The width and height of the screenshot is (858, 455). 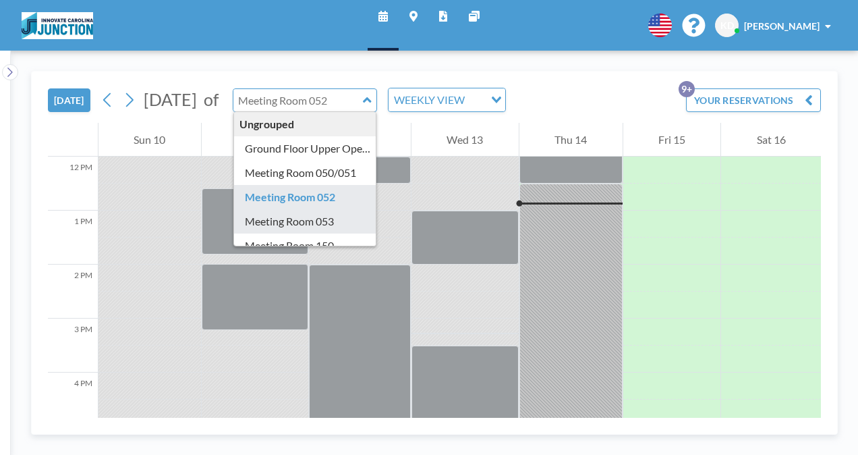 What do you see at coordinates (298, 100) in the screenshot?
I see `input: Meeting Room 052` at bounding box center [298, 100].